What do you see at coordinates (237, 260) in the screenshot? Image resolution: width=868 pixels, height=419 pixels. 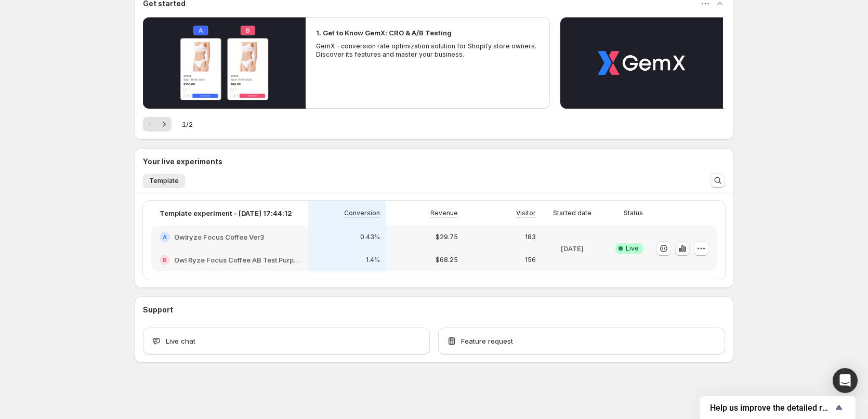 I see `h2: Owl Ryze Focus Coffee AB Test Purple Theme` at bounding box center [237, 260].